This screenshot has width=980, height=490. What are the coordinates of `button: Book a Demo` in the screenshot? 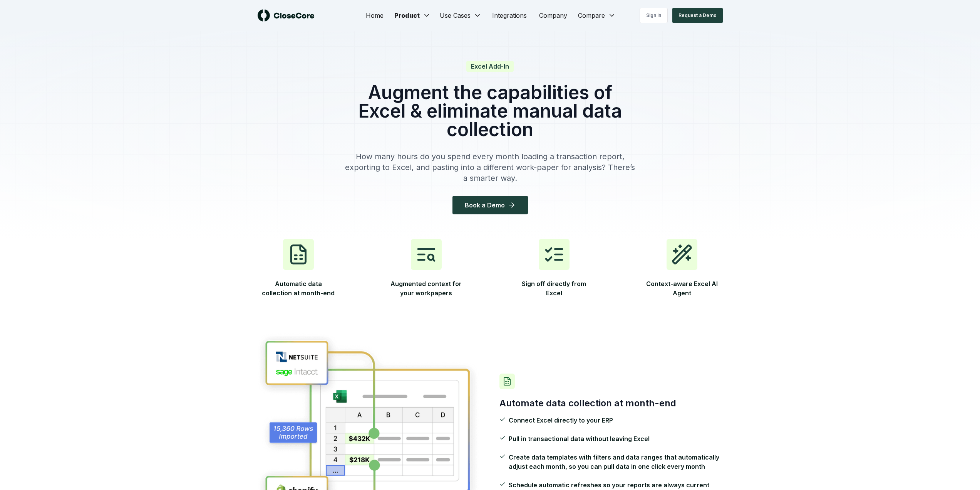 It's located at (490, 205).